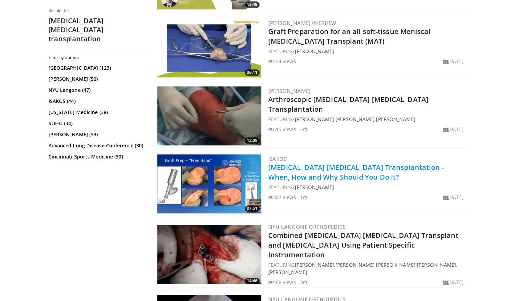  What do you see at coordinates (209, 254) in the screenshot?
I see `img: b2e6969c-0bdf-4cc6-8d1d-60b9d65b7db8.jpg.300x170_q85_crop-smart_upscale.jpg` at bounding box center [209, 254].